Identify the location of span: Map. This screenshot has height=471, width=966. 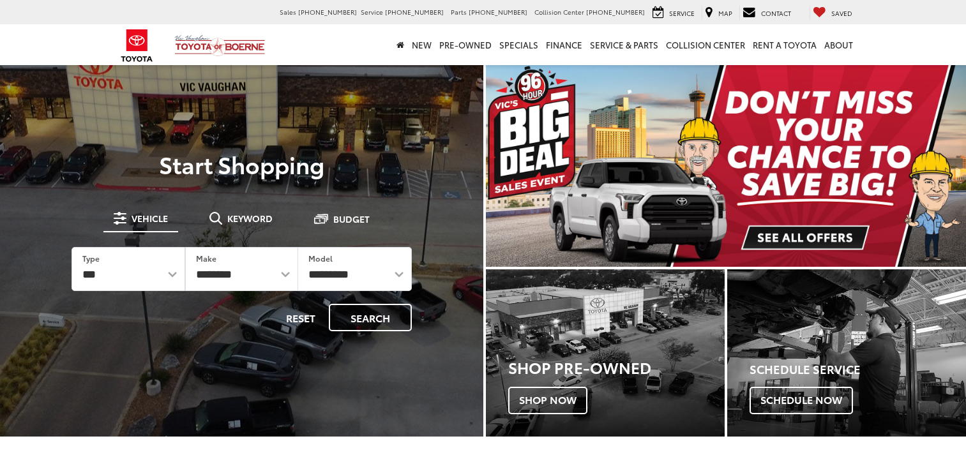
(725, 13).